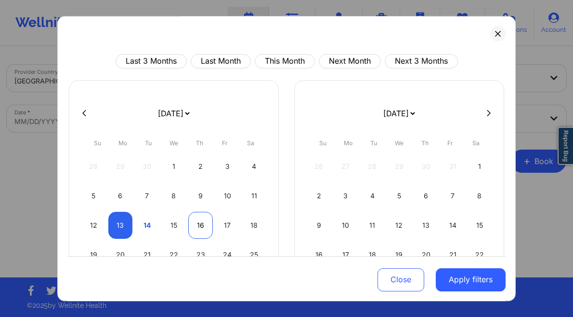 Image resolution: width=573 pixels, height=317 pixels. Describe the element at coordinates (479, 166) in the screenshot. I see `div: Sat Nov 01 2025` at that location.